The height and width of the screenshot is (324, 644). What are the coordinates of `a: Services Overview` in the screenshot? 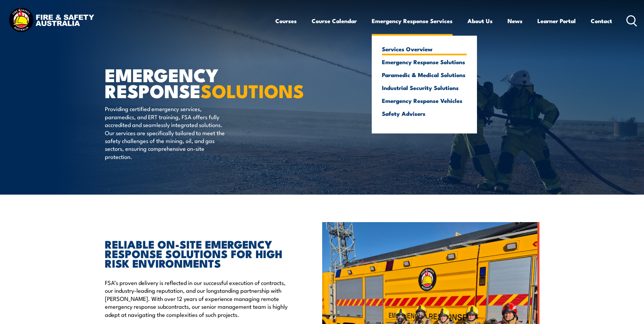 It's located at (424, 49).